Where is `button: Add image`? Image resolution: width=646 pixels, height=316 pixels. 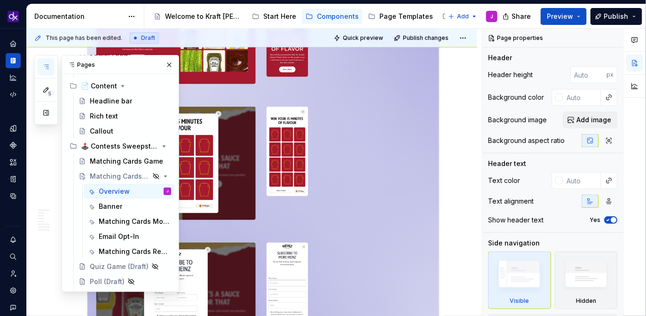
button: Add image is located at coordinates (590, 120).